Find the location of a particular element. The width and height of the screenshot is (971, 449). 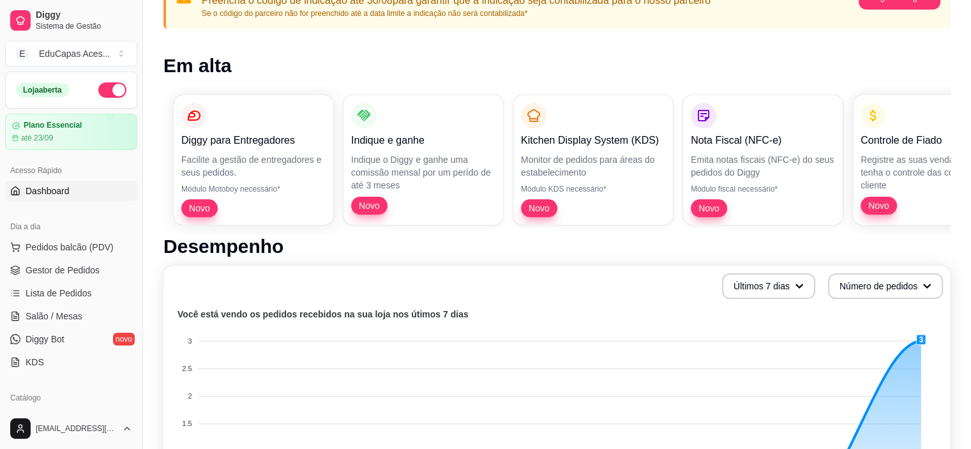

span: Salão / Mesas is located at coordinates (54, 316).